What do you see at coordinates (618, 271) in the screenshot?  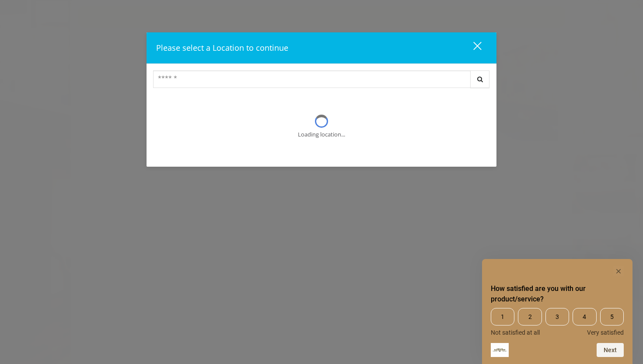 I see `button: Hide survey` at bounding box center [618, 271].